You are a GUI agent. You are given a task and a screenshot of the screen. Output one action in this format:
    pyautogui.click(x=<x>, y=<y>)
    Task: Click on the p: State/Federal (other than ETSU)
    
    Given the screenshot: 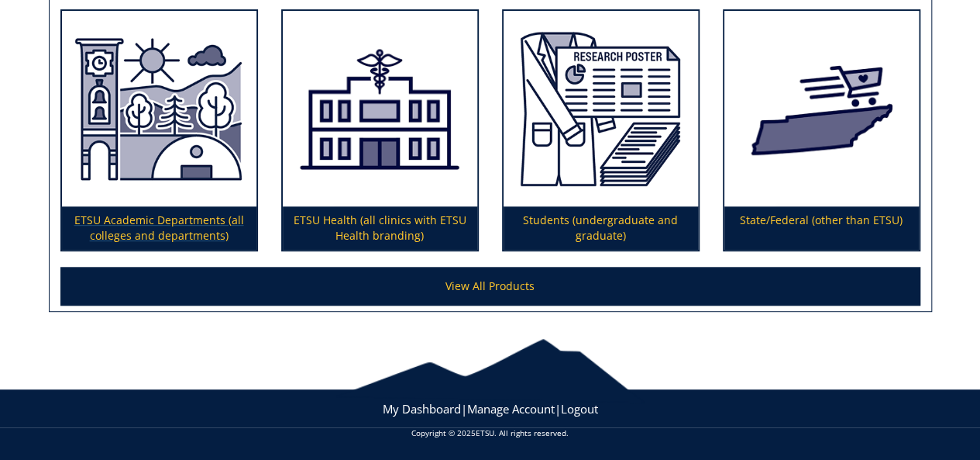 What is the action you would take?
    pyautogui.click(x=821, y=228)
    